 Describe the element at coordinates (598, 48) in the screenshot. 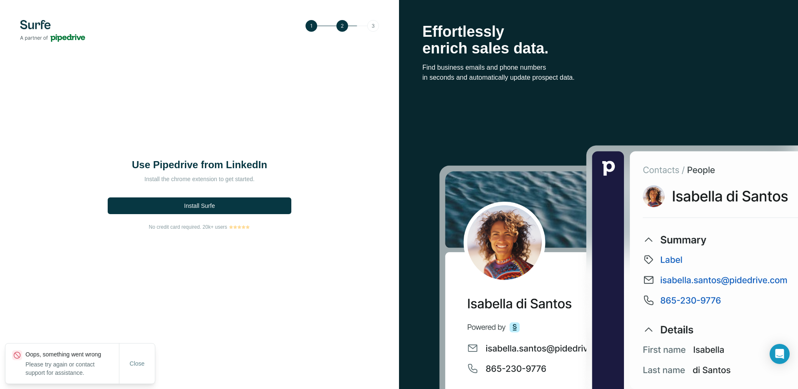

I see `p: enrich sales data.` at that location.